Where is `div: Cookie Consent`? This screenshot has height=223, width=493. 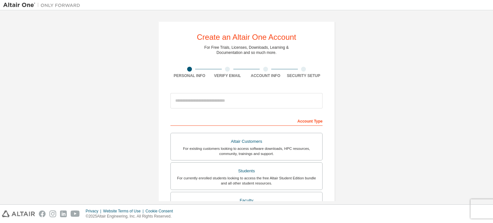 div: Cookie Consent is located at coordinates (161, 211).